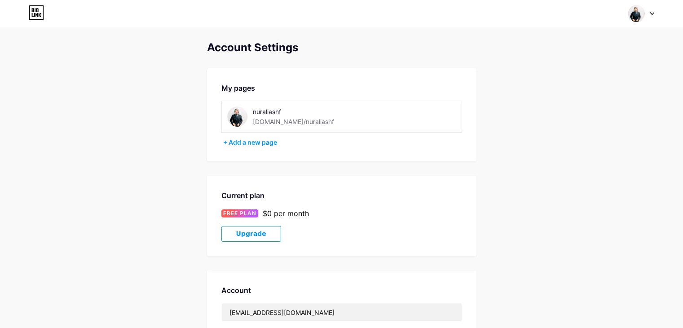 The image size is (683, 328). I want to click on div: Account Settings, so click(341, 48).